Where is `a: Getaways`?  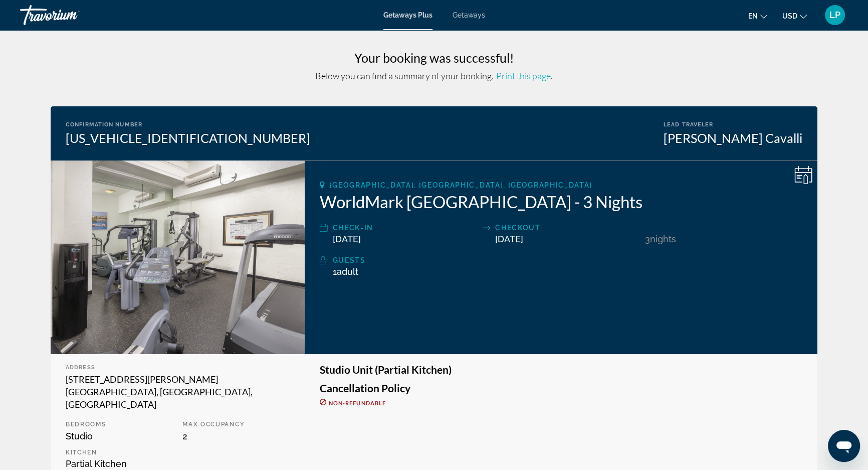 a: Getaways is located at coordinates (468, 15).